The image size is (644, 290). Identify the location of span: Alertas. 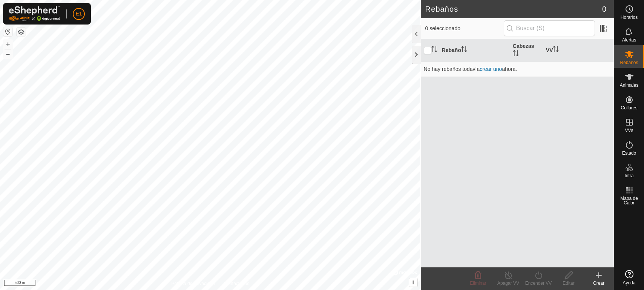
(629, 40).